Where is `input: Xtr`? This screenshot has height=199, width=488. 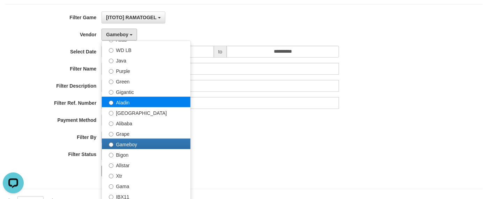
input: Xtr is located at coordinates (111, 176).